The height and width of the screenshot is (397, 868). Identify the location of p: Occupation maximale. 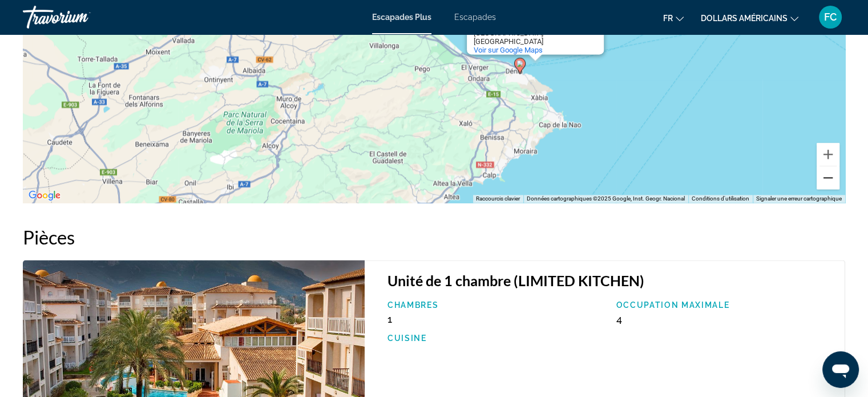
(724, 305).